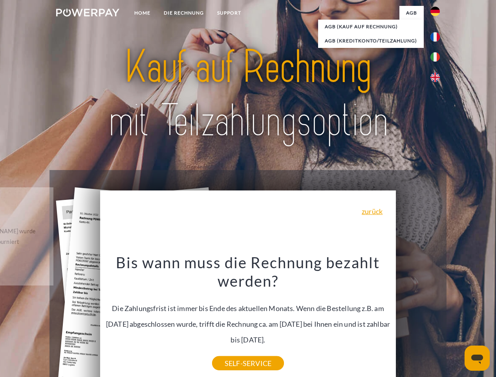 The height and width of the screenshot is (377, 496). What do you see at coordinates (229, 13) in the screenshot?
I see `a: SUPPORT` at bounding box center [229, 13].